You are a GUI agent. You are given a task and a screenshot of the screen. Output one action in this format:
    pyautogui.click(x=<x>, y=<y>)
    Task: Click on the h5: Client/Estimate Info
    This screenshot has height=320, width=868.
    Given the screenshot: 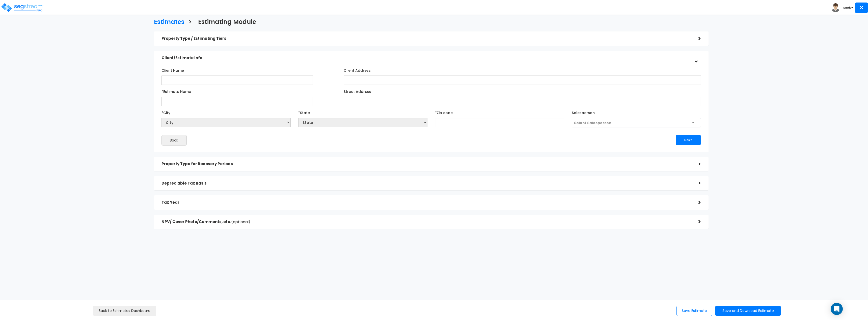 What is the action you would take?
    pyautogui.click(x=426, y=58)
    